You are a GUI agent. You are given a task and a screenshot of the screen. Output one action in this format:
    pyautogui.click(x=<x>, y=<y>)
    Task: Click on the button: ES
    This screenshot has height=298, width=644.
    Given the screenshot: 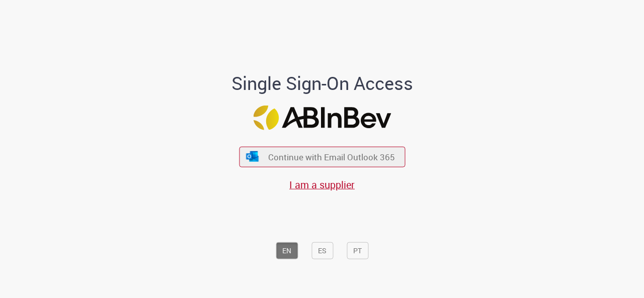 What is the action you would take?
    pyautogui.click(x=322, y=251)
    